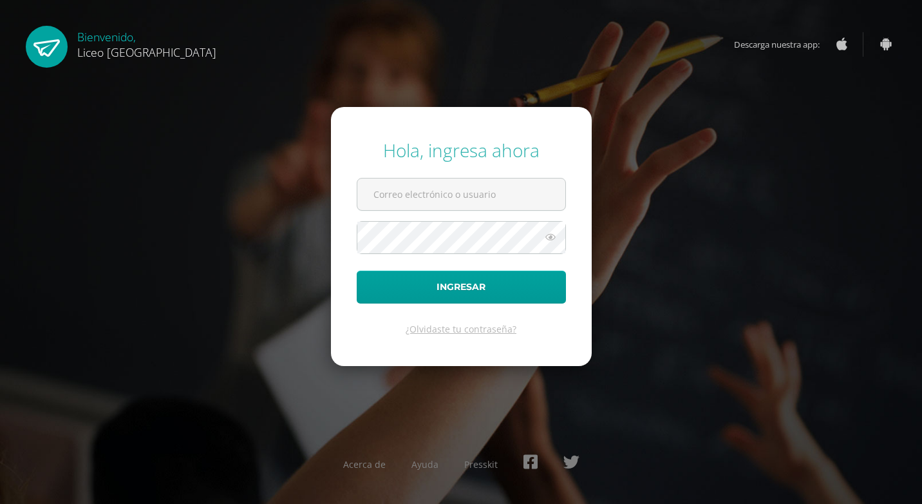 This screenshot has width=922, height=504. I want to click on a: Acerca de, so click(365, 464).